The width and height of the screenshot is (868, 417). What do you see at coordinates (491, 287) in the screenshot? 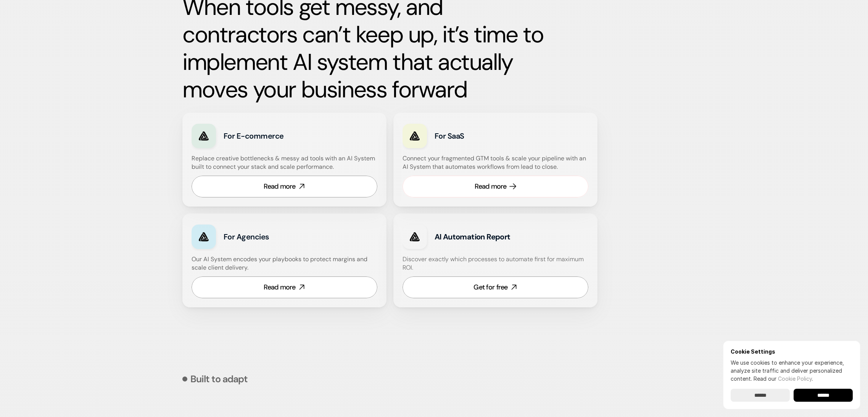
I see `div: Get for free` at bounding box center [491, 287].